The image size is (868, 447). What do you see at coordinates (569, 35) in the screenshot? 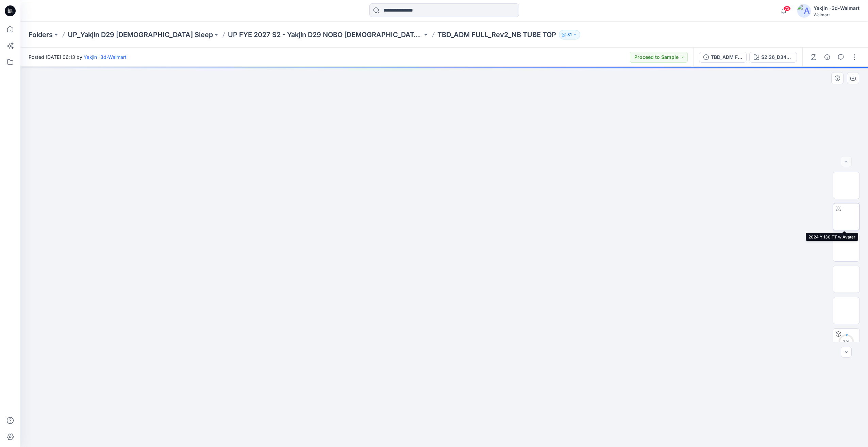
I see `p: 31` at bounding box center [569, 35].